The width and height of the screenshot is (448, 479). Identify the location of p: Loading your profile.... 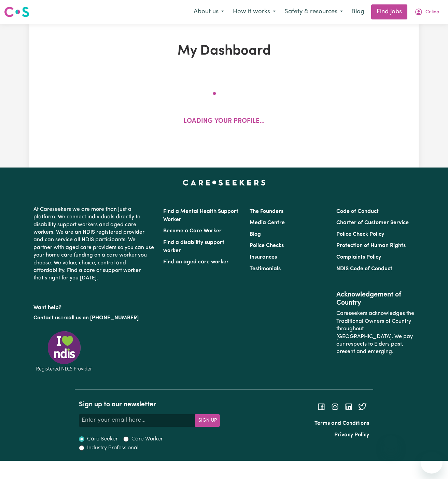
(224, 122).